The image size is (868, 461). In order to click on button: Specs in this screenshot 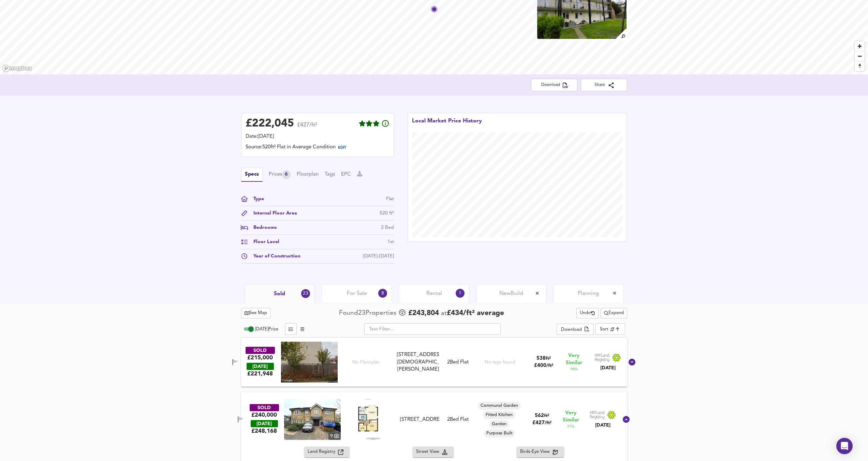, I will do `click(252, 175)`.